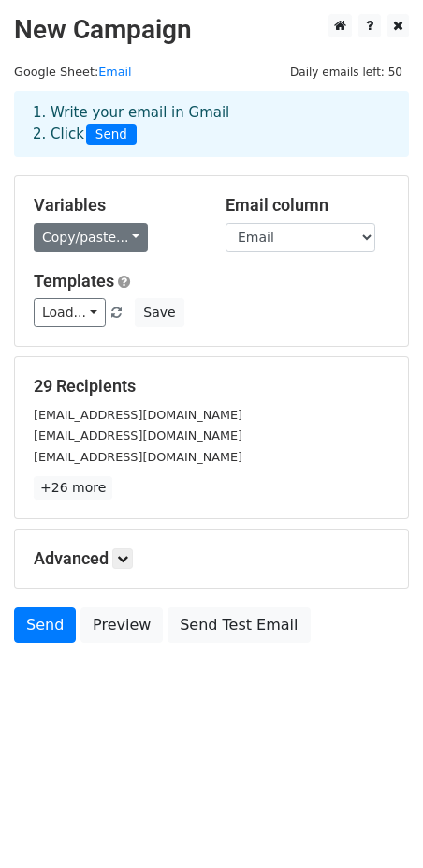 The width and height of the screenshot is (423, 868). Describe the element at coordinates (112, 135) in the screenshot. I see `span: Send` at that location.